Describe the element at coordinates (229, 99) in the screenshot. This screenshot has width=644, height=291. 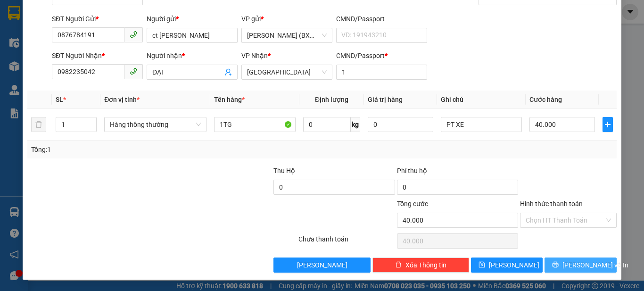
I see `span: Tên hàng` at that location.